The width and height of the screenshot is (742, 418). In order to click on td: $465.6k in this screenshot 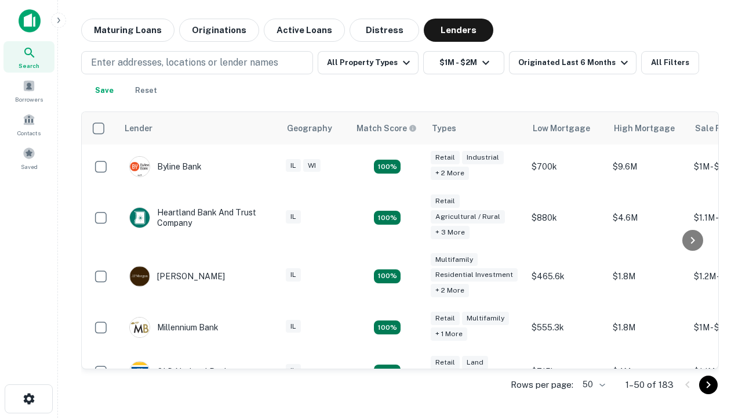, I will do `click(567, 276)`.